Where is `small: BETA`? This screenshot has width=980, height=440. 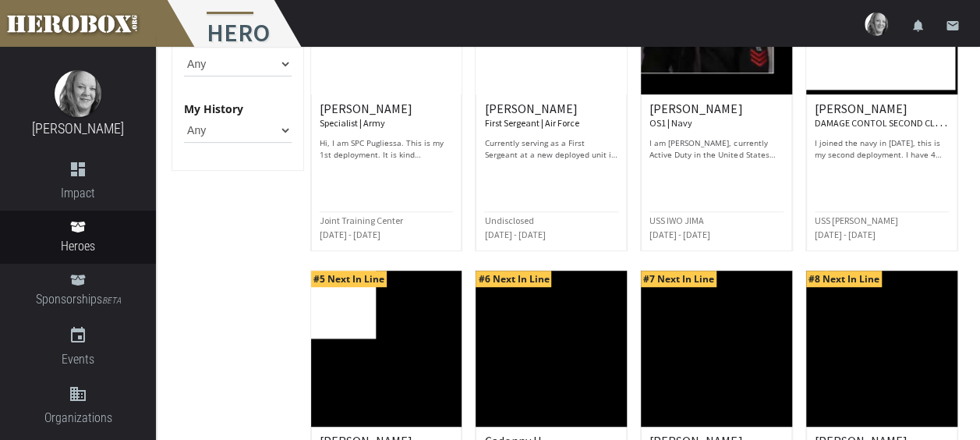 small: BETA is located at coordinates (111, 300).